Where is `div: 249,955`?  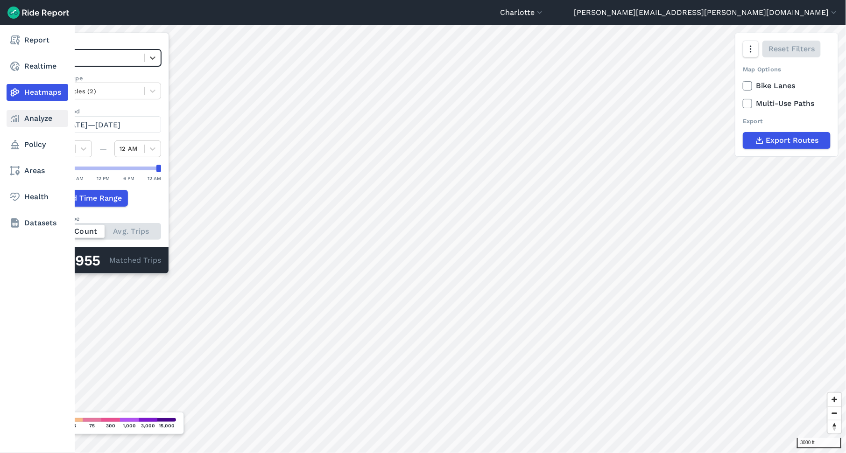 div: 249,955 is located at coordinates (77, 261).